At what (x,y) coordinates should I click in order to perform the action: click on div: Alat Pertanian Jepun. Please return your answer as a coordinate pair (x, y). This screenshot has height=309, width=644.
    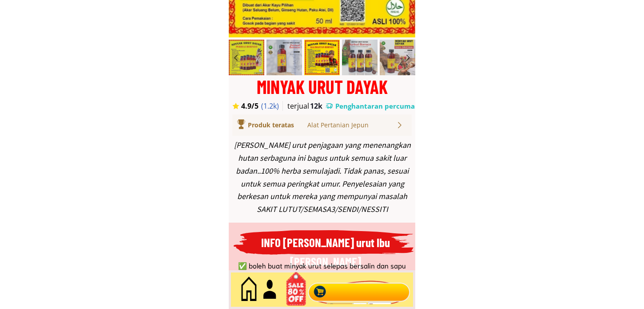
    Looking at the image, I should click on (351, 125).